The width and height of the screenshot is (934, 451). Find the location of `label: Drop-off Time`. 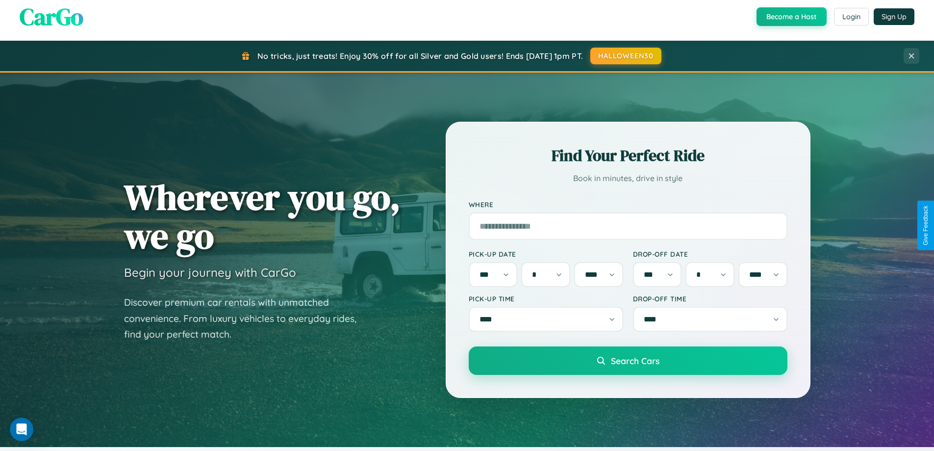

label: Drop-off Time is located at coordinates (710, 298).